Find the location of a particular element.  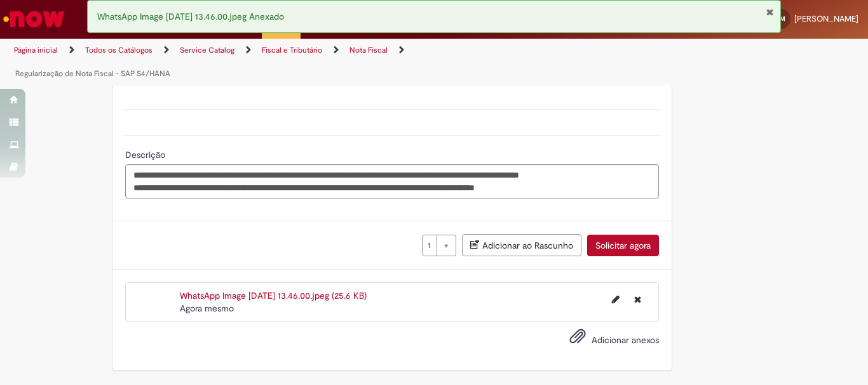

a: Nota Fiscal is located at coordinates (368, 50).